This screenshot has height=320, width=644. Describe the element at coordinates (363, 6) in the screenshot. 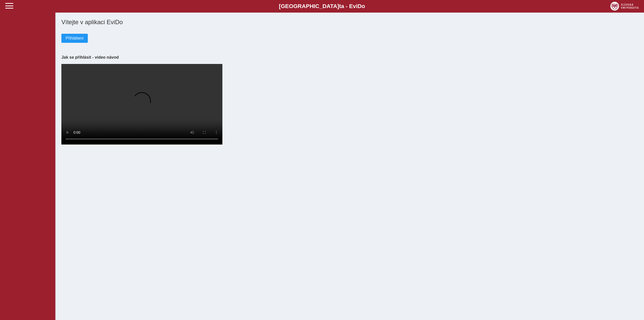

I see `span: o` at that location.